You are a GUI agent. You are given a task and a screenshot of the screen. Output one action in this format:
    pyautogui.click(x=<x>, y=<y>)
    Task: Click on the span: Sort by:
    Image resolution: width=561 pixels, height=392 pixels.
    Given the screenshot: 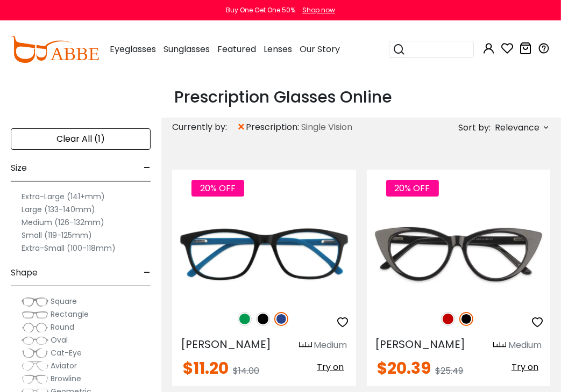 What is the action you would take?
    pyautogui.click(x=474, y=127)
    